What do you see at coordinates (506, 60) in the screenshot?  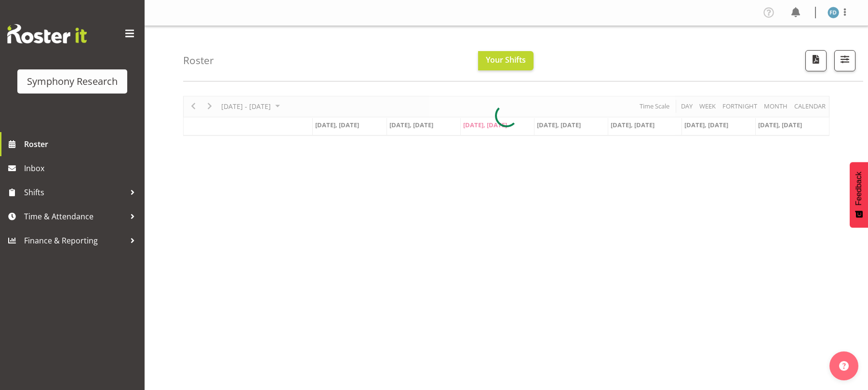 I see `button: Your Shifts` at bounding box center [506, 60].